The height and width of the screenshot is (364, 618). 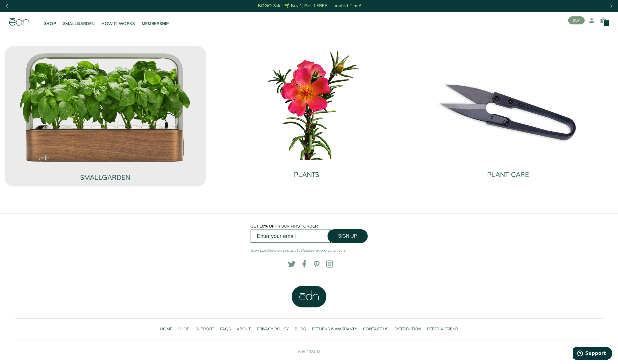 What do you see at coordinates (155, 24) in the screenshot?
I see `span: MEMBERSHIP` at bounding box center [155, 24].